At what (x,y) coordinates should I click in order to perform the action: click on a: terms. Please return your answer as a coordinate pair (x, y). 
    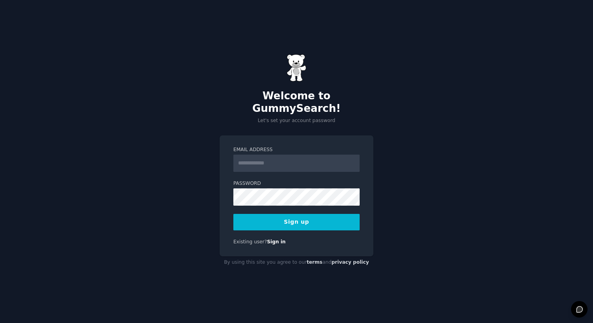
    Looking at the image, I should click on (314, 262).